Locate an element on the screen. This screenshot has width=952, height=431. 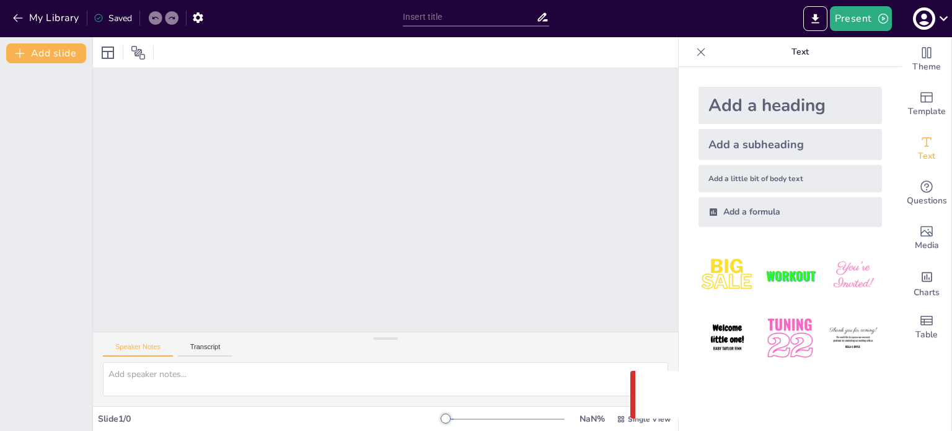
div: Add images, graphics, shapes or video is located at coordinates (926, 238).